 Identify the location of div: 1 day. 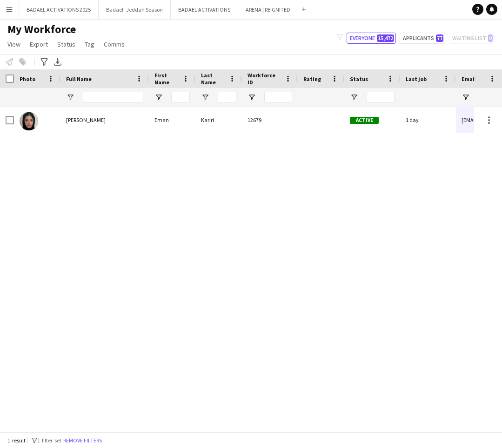
(428, 120).